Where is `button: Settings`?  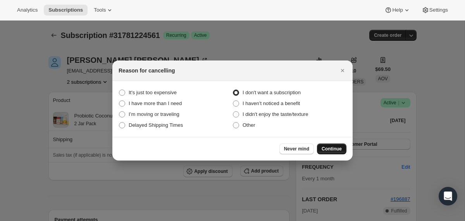 button: Settings is located at coordinates (435, 10).